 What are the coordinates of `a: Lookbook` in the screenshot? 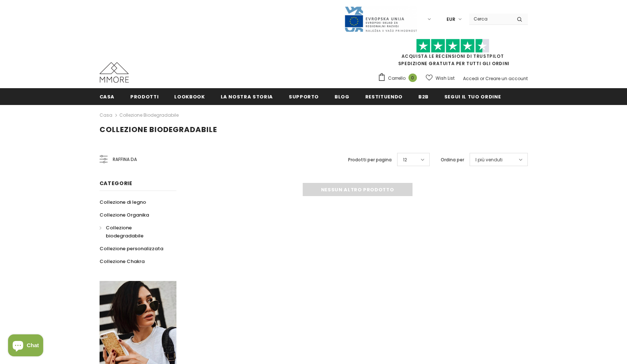 It's located at (189, 96).